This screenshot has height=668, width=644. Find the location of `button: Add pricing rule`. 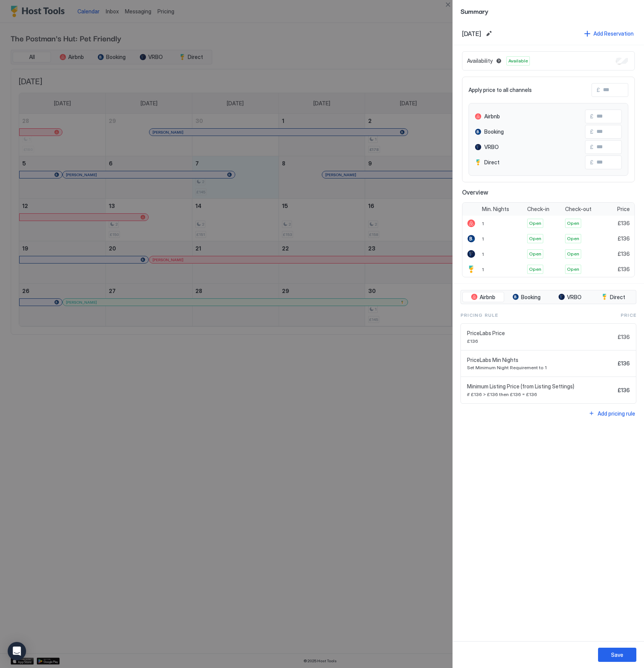

button: Add pricing rule is located at coordinates (612, 413).